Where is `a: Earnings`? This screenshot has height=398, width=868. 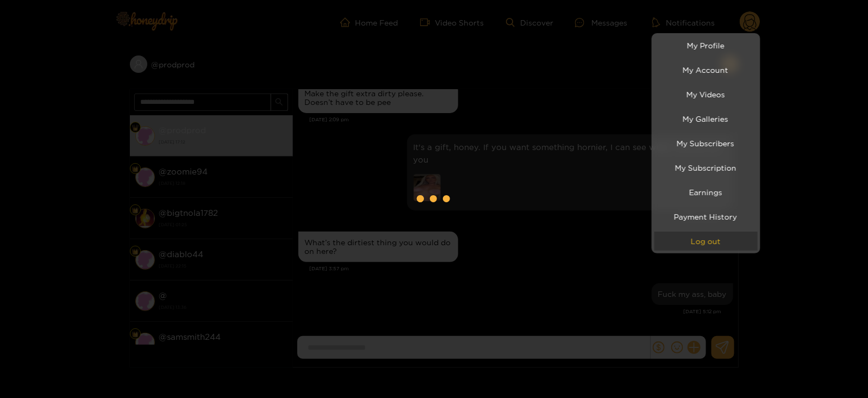
a: Earnings is located at coordinates (706, 192).